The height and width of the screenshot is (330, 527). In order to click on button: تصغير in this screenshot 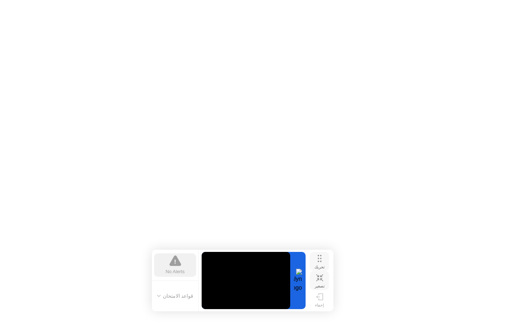, I will do `click(320, 280)`.